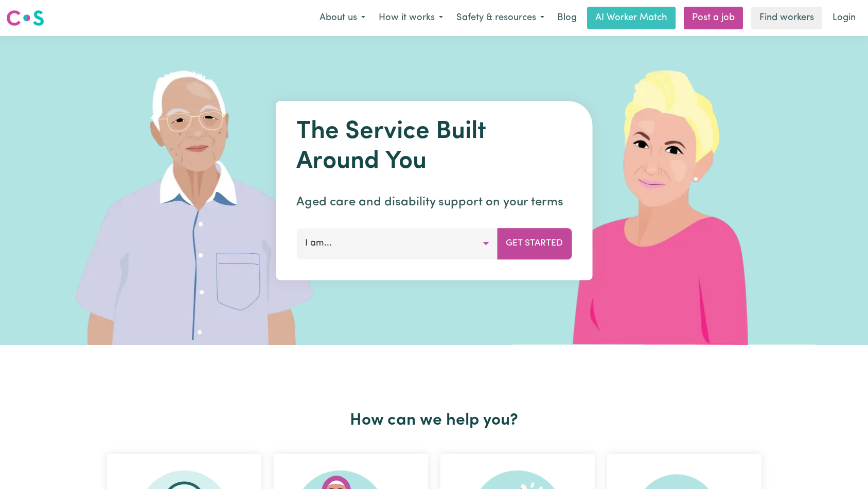 The width and height of the screenshot is (868, 489). What do you see at coordinates (434, 147) in the screenshot?
I see `h1: The Service Built Around You` at bounding box center [434, 147].